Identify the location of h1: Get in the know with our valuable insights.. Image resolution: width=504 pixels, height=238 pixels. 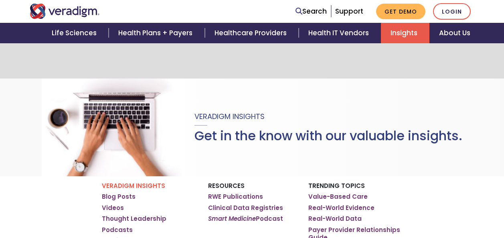
(328, 136).